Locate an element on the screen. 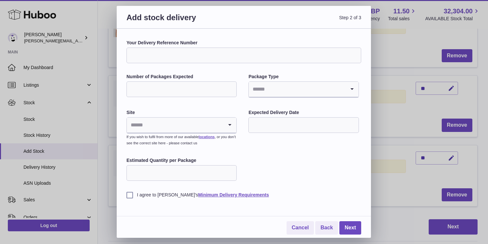 Image resolution: width=488 pixels, height=244 pixels. h3: Add stock delivery is located at coordinates (185, 21).